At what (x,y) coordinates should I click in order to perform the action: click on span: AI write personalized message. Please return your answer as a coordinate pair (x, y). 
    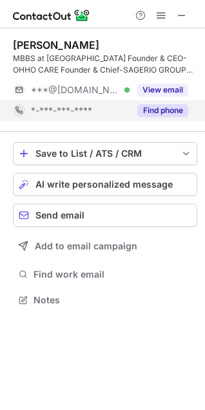
    Looking at the image, I should click on (104, 185).